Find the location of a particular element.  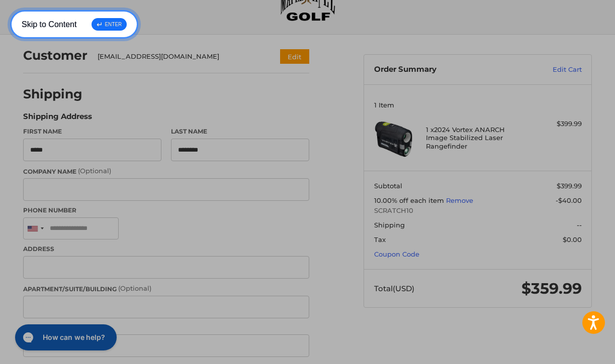

button: Open gorgias live chat is located at coordinates (56, 17).